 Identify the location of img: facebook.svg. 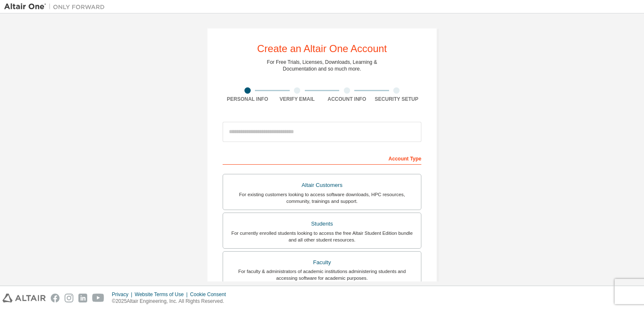
(55, 298).